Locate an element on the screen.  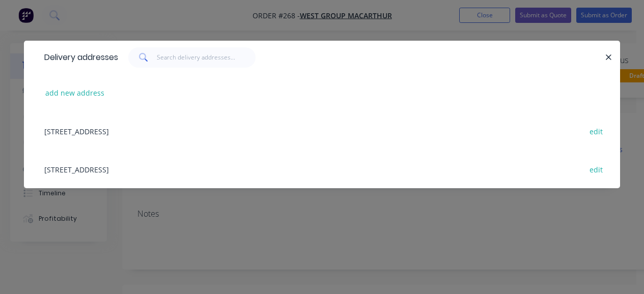
button: add new address is located at coordinates (75, 92).